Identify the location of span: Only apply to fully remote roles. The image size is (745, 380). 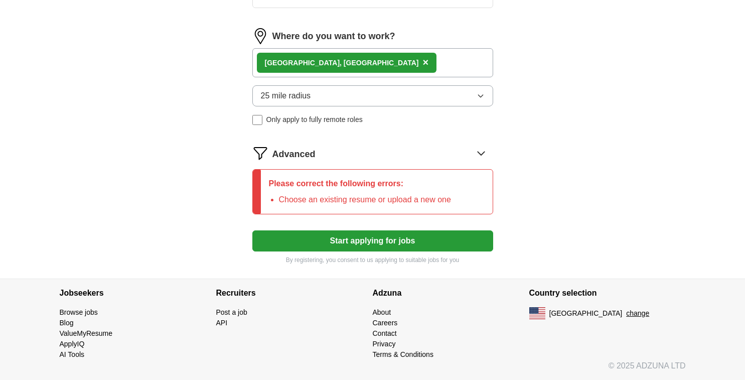
(314, 119).